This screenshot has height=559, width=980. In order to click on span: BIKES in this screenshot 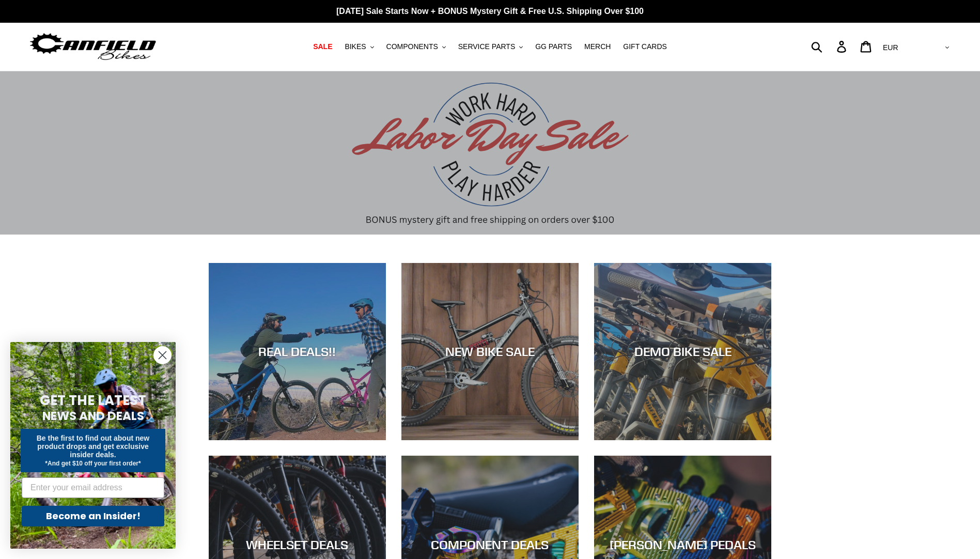, I will do `click(355, 46)`.